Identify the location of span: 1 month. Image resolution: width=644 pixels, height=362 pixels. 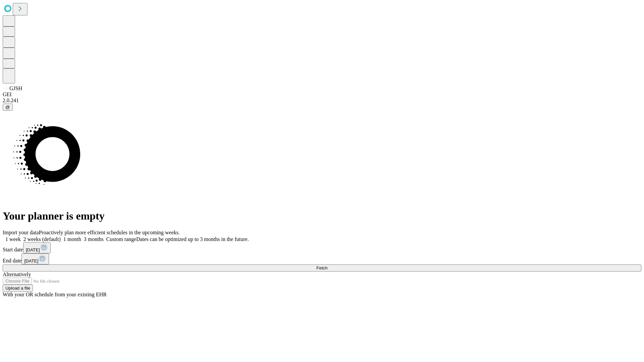
(72, 239).